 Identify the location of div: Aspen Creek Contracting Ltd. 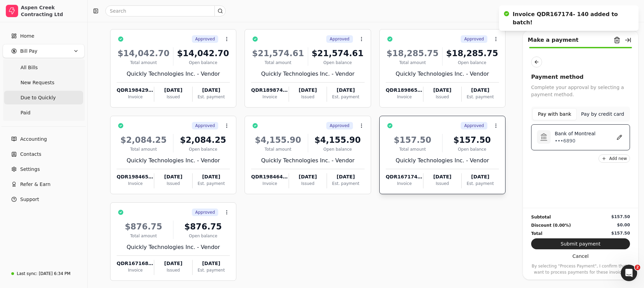
(51, 11).